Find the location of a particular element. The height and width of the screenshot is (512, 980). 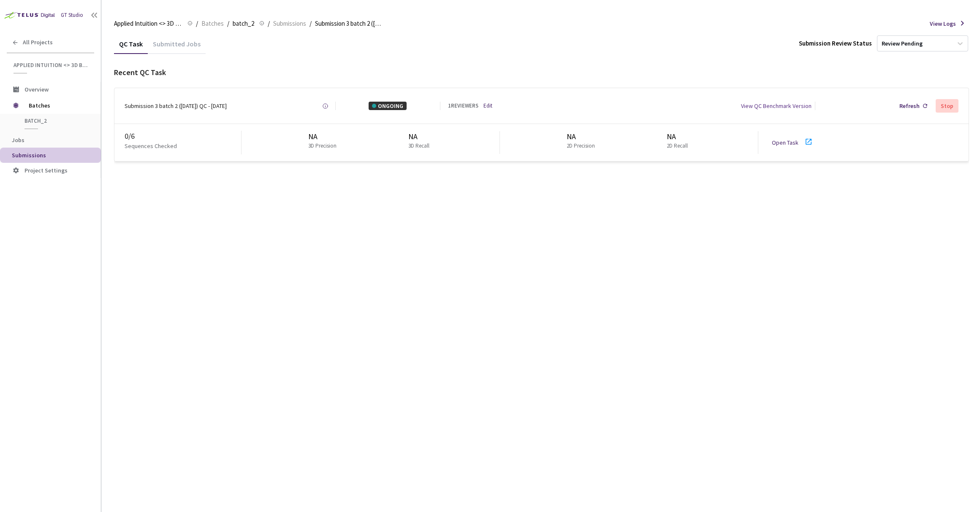

p: 3D Precision is located at coordinates (322, 146).